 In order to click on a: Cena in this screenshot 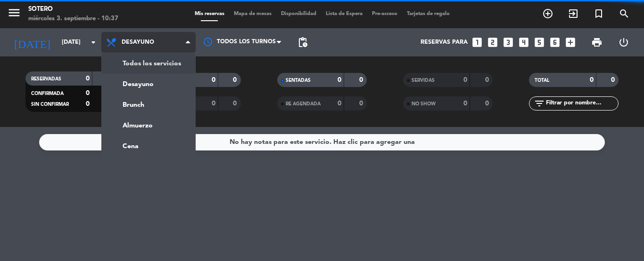, I will do `click(148, 147)`.